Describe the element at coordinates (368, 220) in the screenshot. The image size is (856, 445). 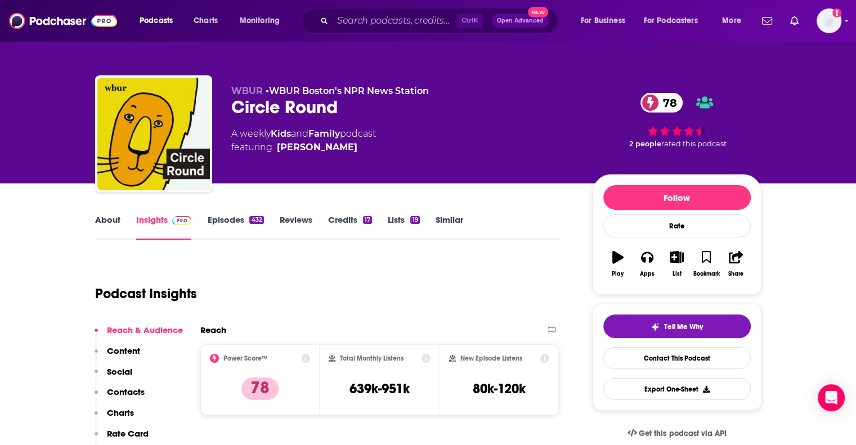
I see `div: 17` at that location.